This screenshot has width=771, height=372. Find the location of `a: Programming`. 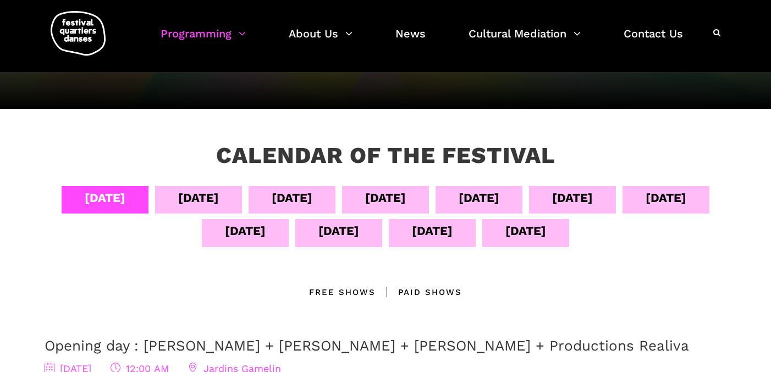

a: Programming is located at coordinates (203, 40).